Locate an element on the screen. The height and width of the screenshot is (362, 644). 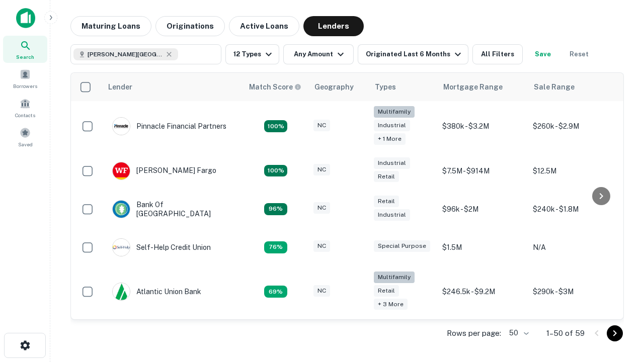
button: Lenders is located at coordinates (334, 26).